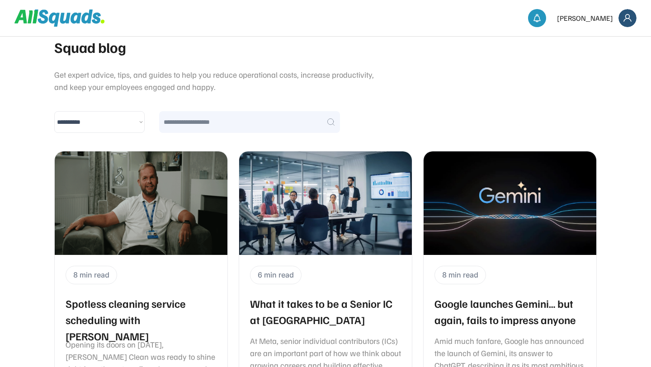 The width and height of the screenshot is (651, 367). Describe the element at coordinates (510, 311) in the screenshot. I see `div: Google launches Gemini… but again, fails to impress anyone` at that location.